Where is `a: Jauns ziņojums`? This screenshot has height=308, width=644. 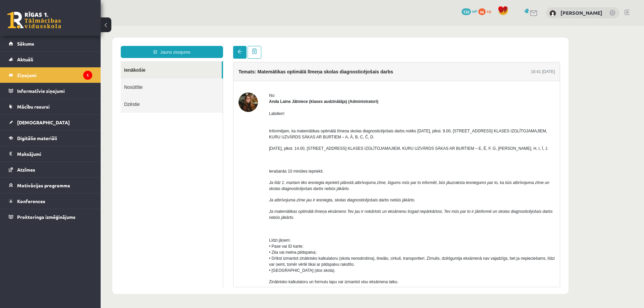
a: Jauns ziņojums is located at coordinates (71, 26).